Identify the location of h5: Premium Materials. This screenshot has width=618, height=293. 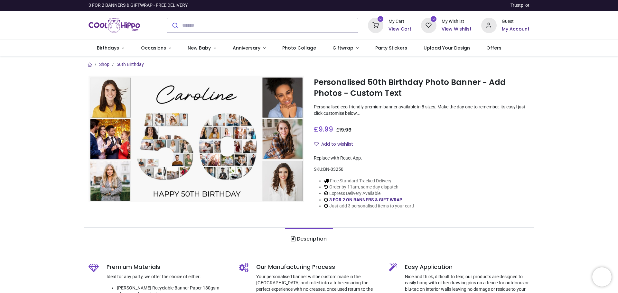
(168, 267).